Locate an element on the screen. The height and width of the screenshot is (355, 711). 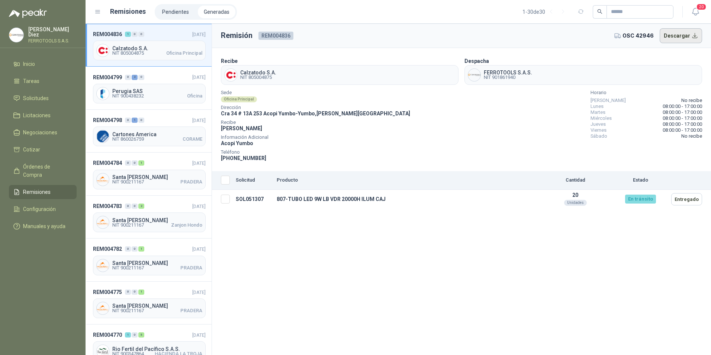
img: Logo peakr is located at coordinates (28, 13).